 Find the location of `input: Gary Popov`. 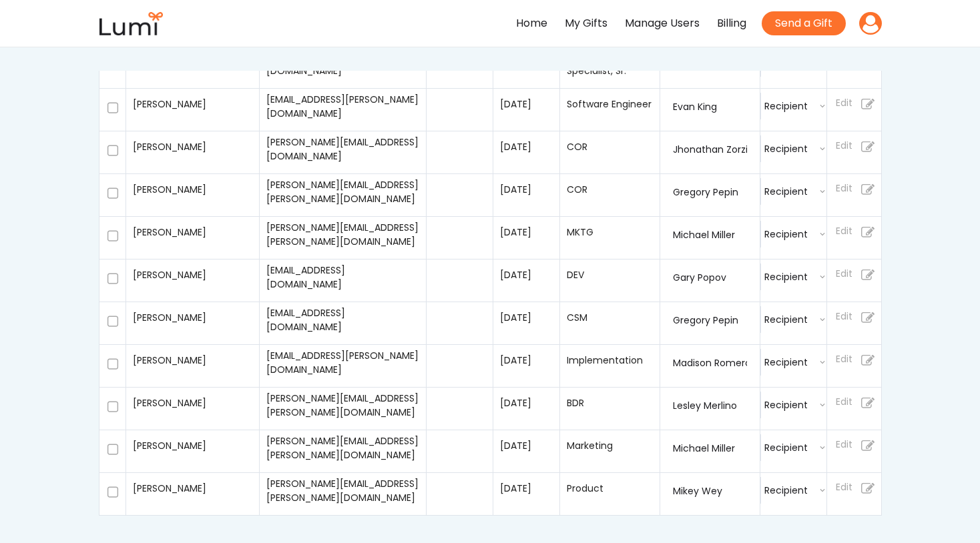

input: Gary Popov is located at coordinates (713, 278).